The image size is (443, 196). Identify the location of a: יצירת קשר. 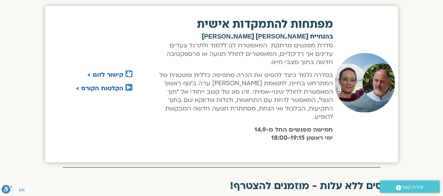
(410, 187).